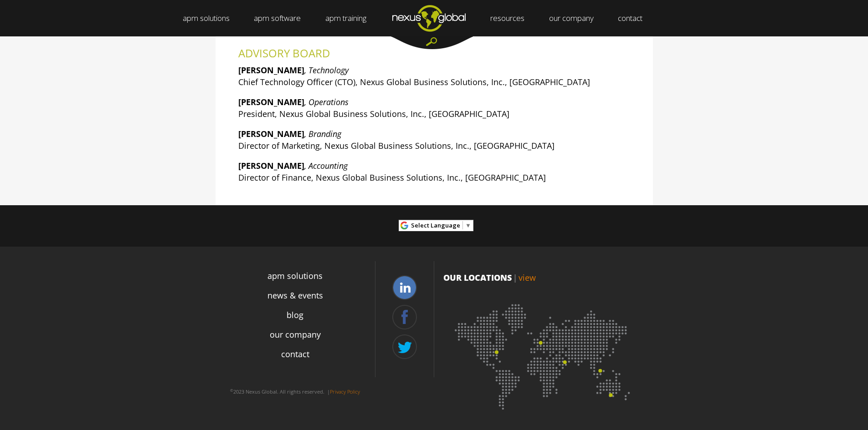 The width and height of the screenshot is (868, 430). I want to click on a: view, so click(527, 278).